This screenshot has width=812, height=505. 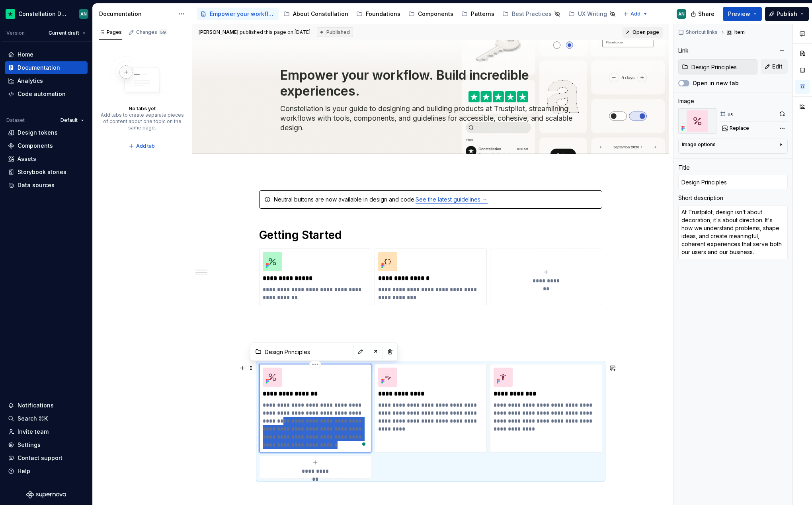 What do you see at coordinates (24, 471) in the screenshot?
I see `div: Help` at bounding box center [24, 471].